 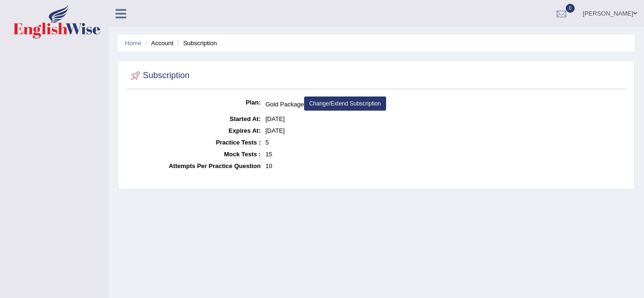 I want to click on h2: Subscription, so click(x=159, y=76).